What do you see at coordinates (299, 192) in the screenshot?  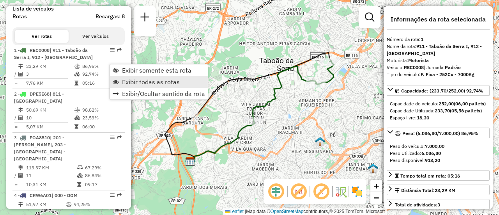 I see `span: Exibir NR` at bounding box center [299, 192].